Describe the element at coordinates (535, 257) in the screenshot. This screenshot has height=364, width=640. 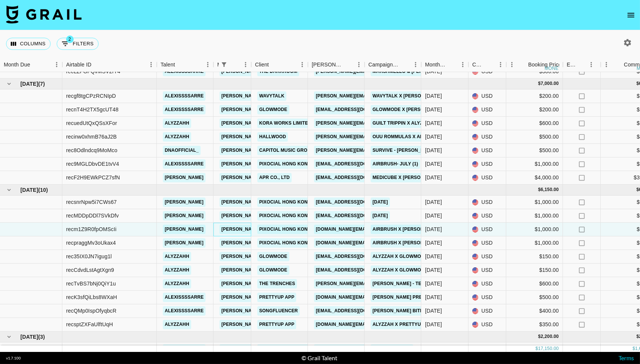
I see `div: $150.00` at that location.